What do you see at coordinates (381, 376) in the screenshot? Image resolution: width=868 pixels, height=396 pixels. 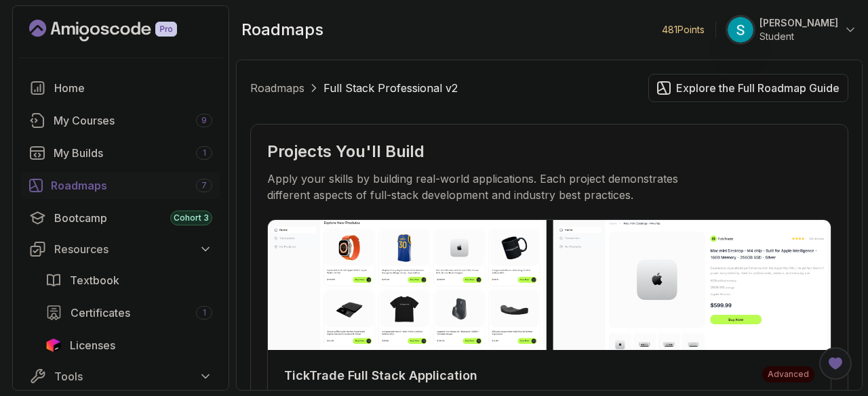 I see `h4: TickTrade Full Stack Application` at bounding box center [381, 376].